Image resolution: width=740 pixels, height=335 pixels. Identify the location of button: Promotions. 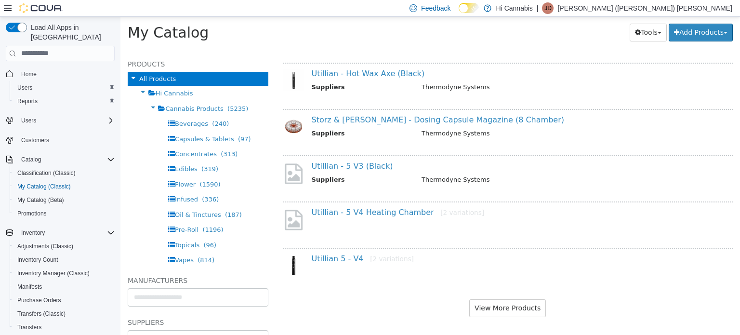
(64, 214).